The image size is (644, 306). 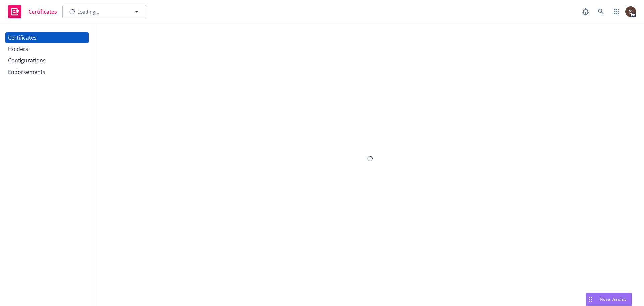 What do you see at coordinates (47, 72) in the screenshot?
I see `a: Endorsements` at bounding box center [47, 72].